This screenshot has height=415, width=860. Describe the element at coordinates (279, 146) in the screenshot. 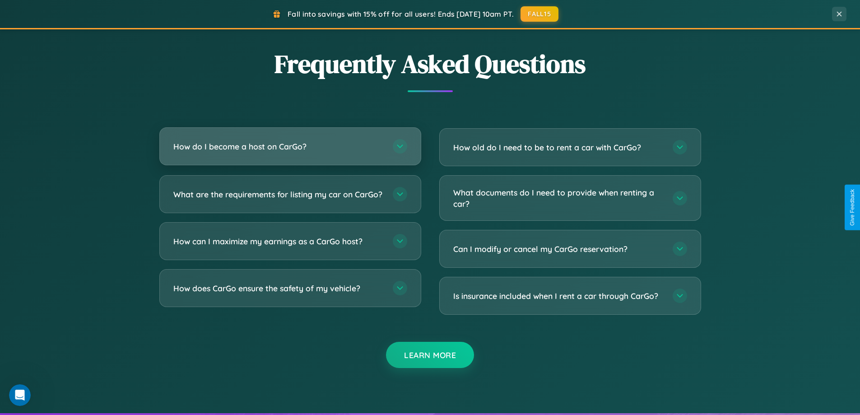

I see `h3: How do I become a host on CarGo?` at that location.